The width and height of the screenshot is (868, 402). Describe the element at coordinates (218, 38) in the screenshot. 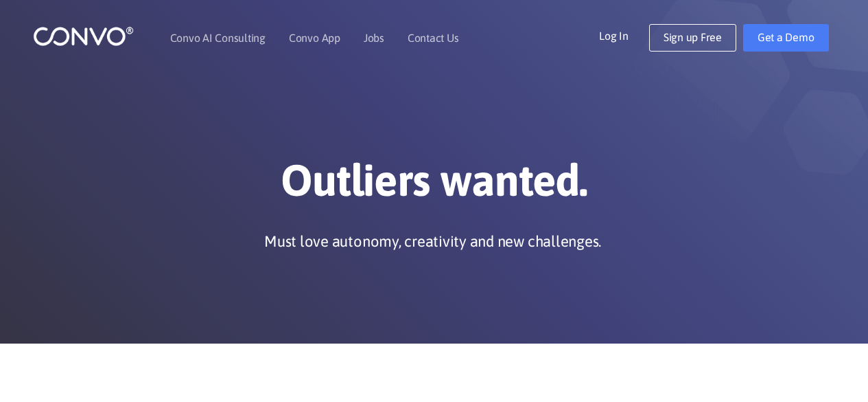

I see `a: Convo AI Consulting` at that location.